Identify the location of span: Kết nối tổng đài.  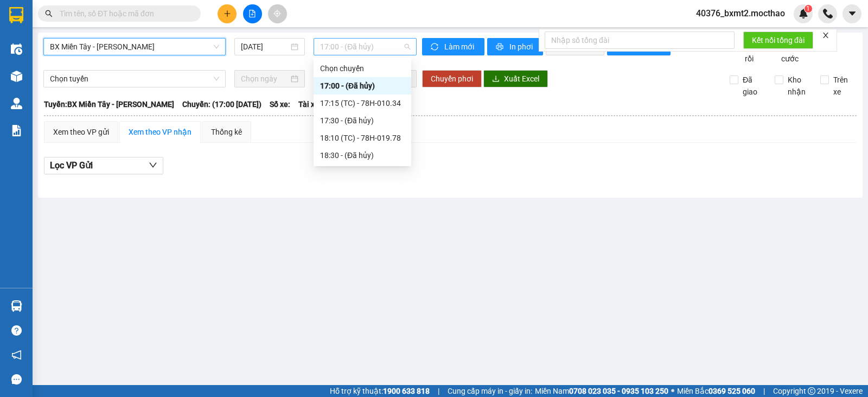
(778, 40).